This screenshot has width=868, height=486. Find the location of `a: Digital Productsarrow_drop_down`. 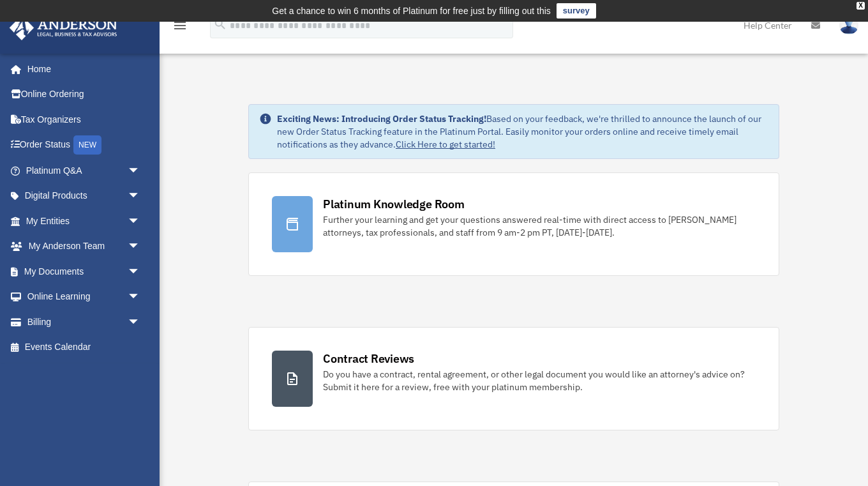

a: Digital Productsarrow_drop_down is located at coordinates (85, 196).